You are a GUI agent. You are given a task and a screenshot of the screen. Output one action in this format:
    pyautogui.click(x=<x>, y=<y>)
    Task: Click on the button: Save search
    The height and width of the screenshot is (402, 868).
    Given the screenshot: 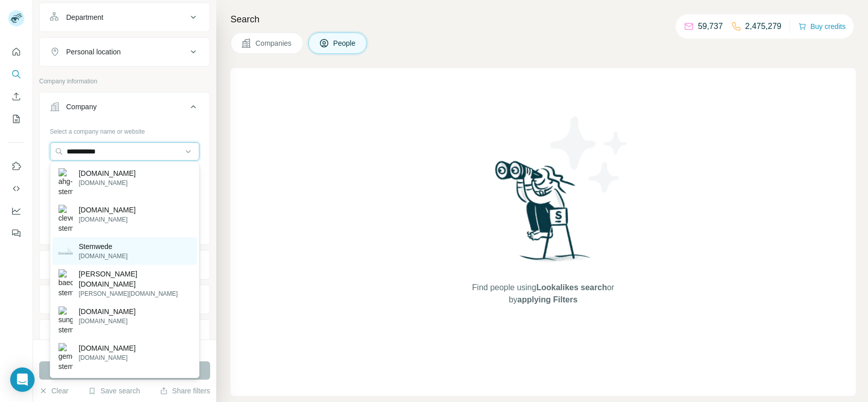 What is the action you would take?
    pyautogui.click(x=114, y=391)
    